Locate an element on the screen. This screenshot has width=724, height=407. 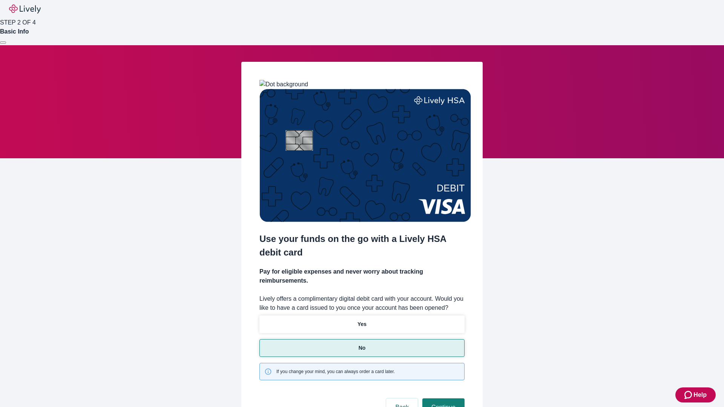
img: Dot background is located at coordinates (283, 84).